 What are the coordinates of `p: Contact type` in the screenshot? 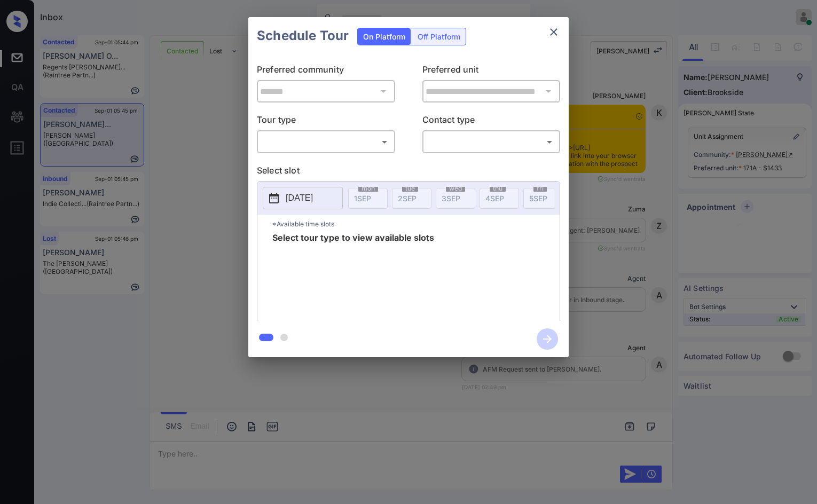 It's located at (491, 121).